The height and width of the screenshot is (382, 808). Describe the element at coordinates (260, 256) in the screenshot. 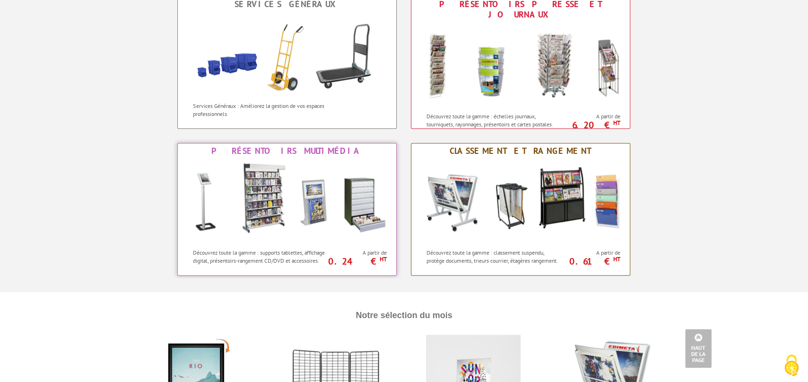

I see `p: Découvrez toute la gamme : supports tablettes, affichage digital, présentoirs-rangement CD/DVD et...` at that location.